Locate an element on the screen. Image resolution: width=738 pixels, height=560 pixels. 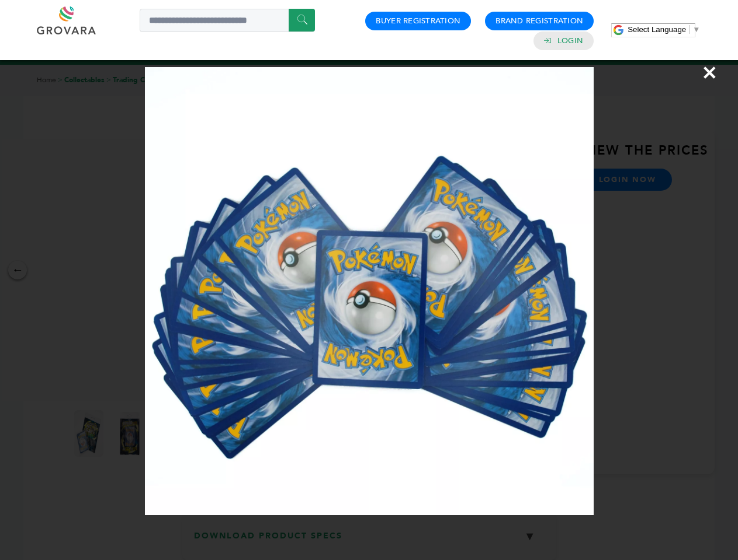
a: Select Language​ is located at coordinates (663, 29).